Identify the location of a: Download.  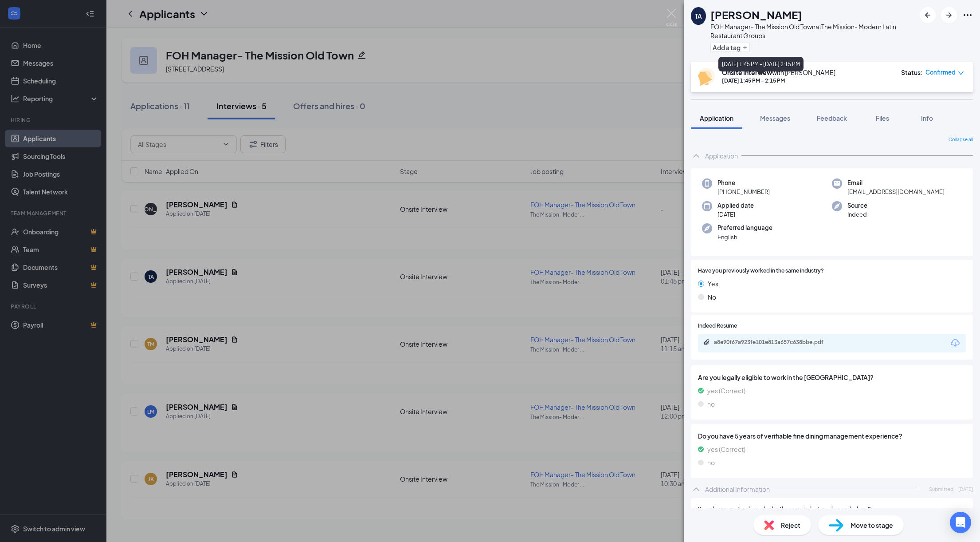
(955, 343).